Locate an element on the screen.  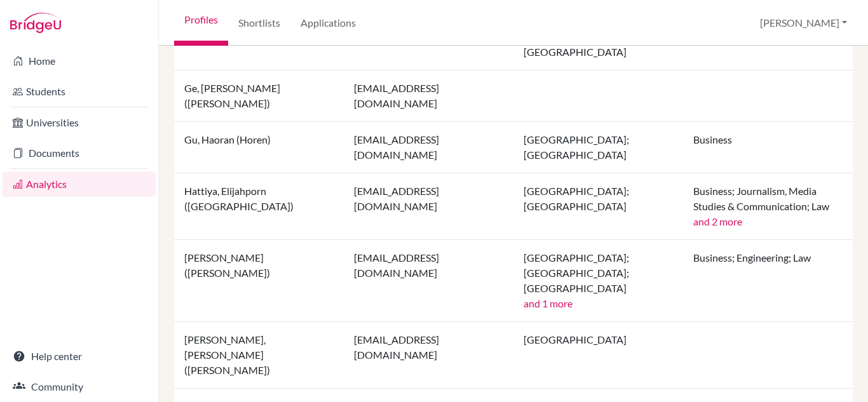
td: Gu, Haoran (Horen) is located at coordinates (259, 147).